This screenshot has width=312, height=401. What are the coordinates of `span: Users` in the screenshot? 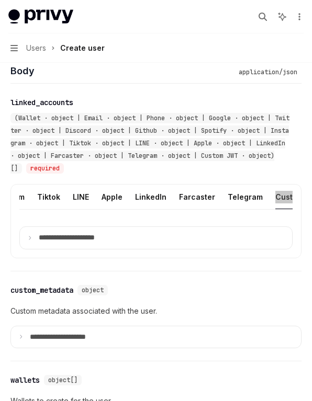 It's located at (36, 48).